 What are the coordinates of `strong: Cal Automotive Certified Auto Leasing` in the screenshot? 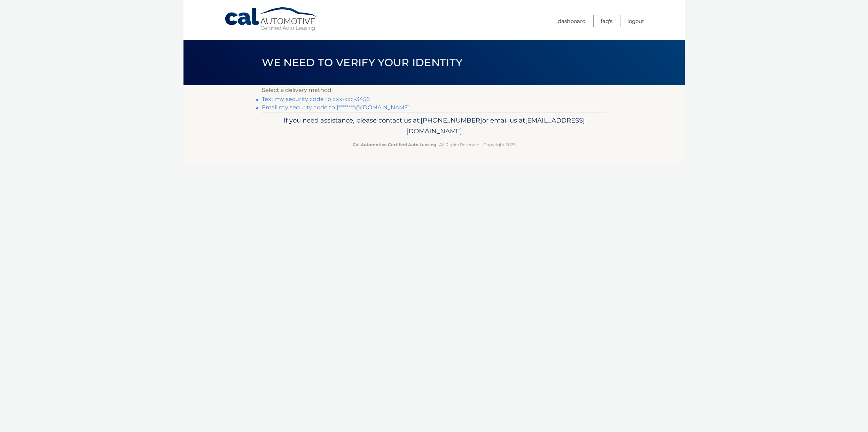 It's located at (395, 145).